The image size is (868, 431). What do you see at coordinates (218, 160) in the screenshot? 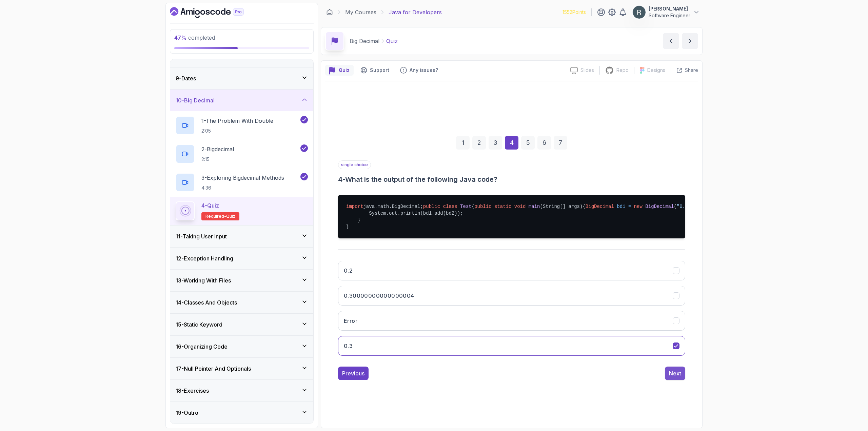
I see `p: 2:15` at bounding box center [218, 160].